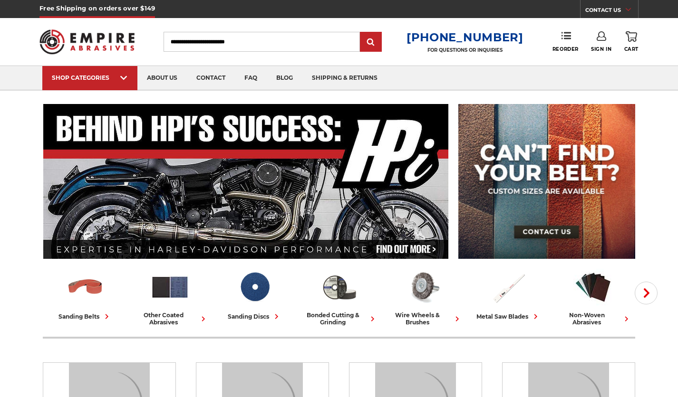  I want to click on img: Bonded Cutting & Grinding, so click(339, 287).